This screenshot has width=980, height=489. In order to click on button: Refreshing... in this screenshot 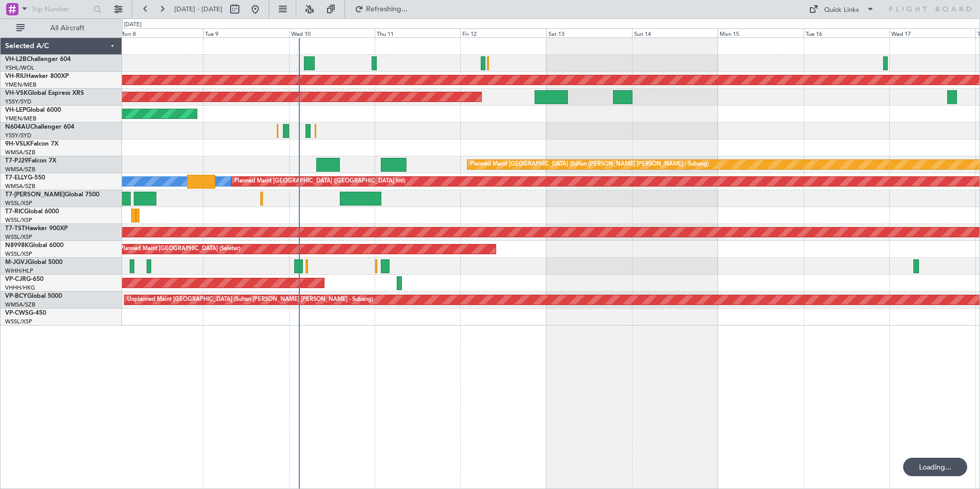, I will do `click(381, 9)`.